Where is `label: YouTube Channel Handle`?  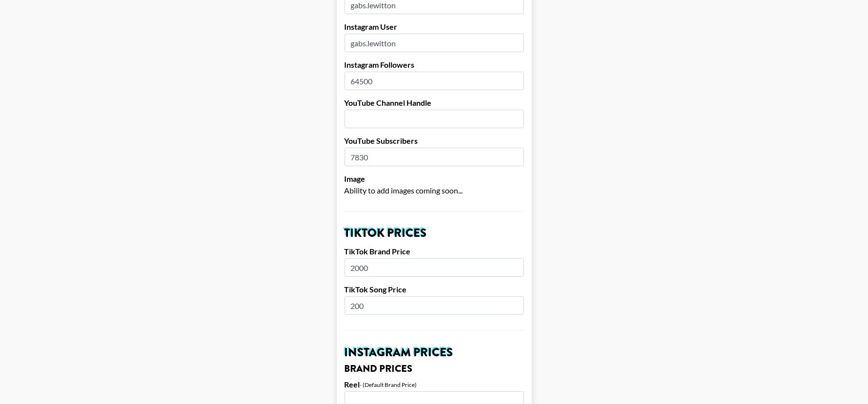 label: YouTube Channel Handle is located at coordinates (435, 103).